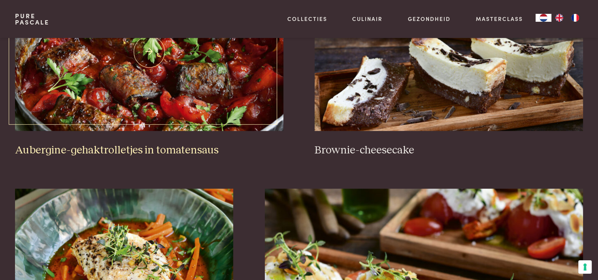 The width and height of the screenshot is (598, 280). I want to click on a: Culinair, so click(367, 19).